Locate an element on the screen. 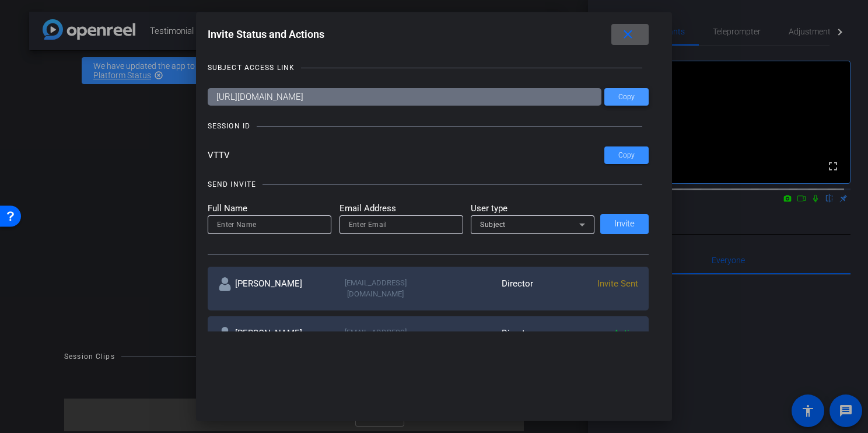  span: Subject is located at coordinates (493, 225).